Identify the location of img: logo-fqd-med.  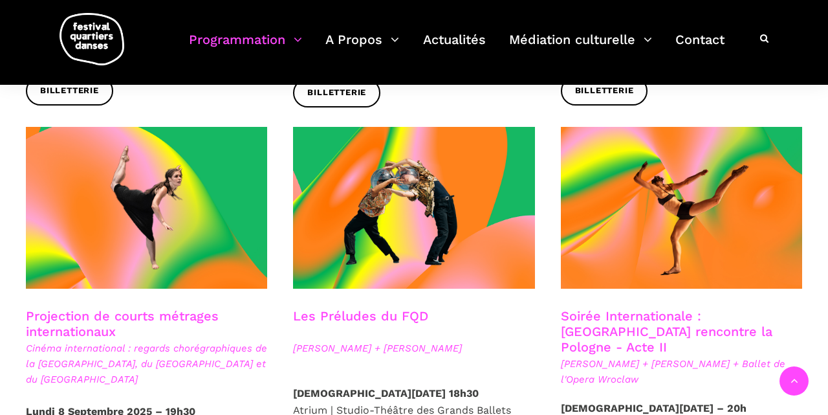
(92, 39).